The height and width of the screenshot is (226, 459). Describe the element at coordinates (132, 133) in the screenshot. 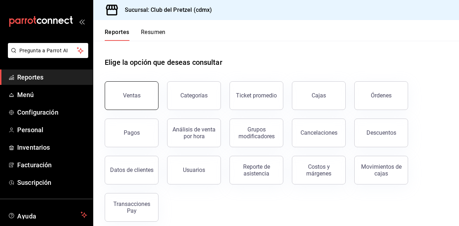

I see `div: Pagos` at that location.